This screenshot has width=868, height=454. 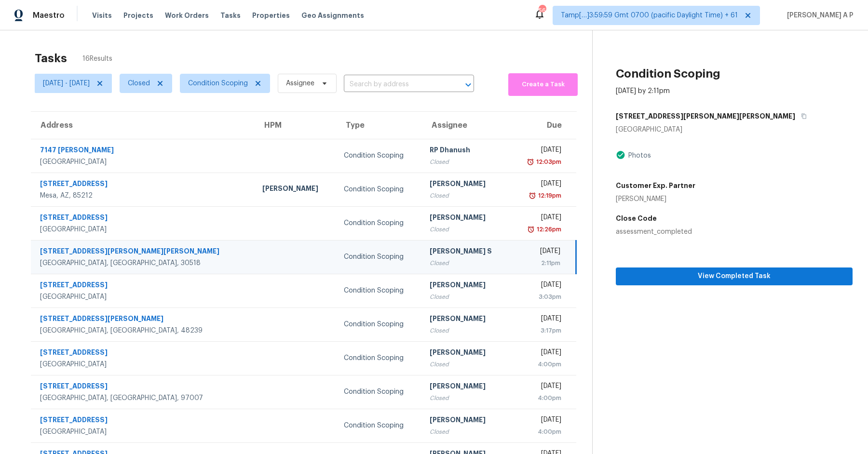 What do you see at coordinates (98, 59) in the screenshot?
I see `span: 16 Results` at bounding box center [98, 59].